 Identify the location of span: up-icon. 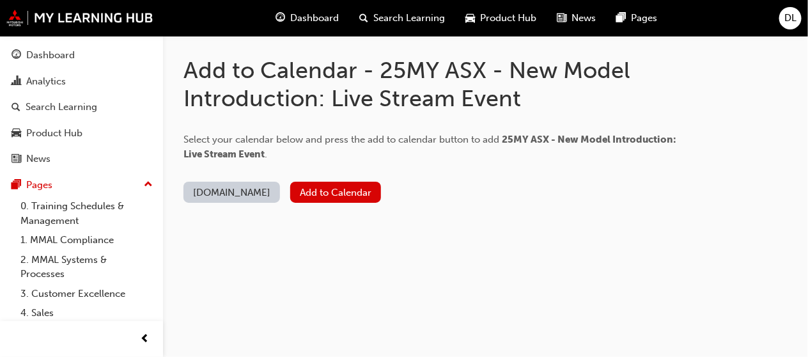
(148, 185).